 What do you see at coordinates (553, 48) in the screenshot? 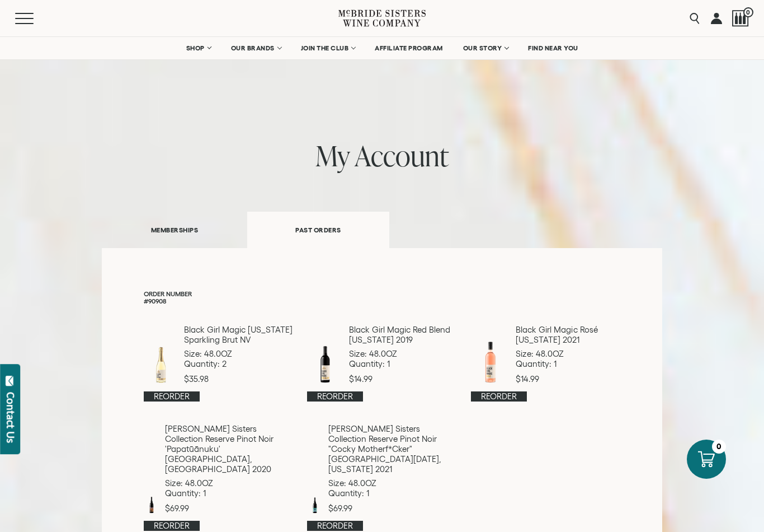
I see `span: FIND NEAR YOU` at bounding box center [553, 48].